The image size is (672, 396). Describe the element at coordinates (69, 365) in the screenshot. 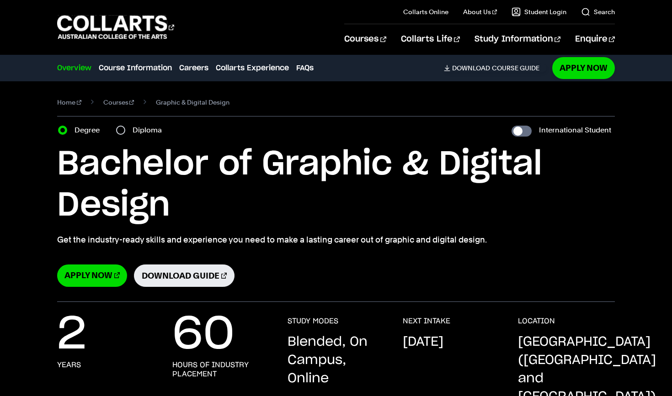

I see `h3: years` at that location.